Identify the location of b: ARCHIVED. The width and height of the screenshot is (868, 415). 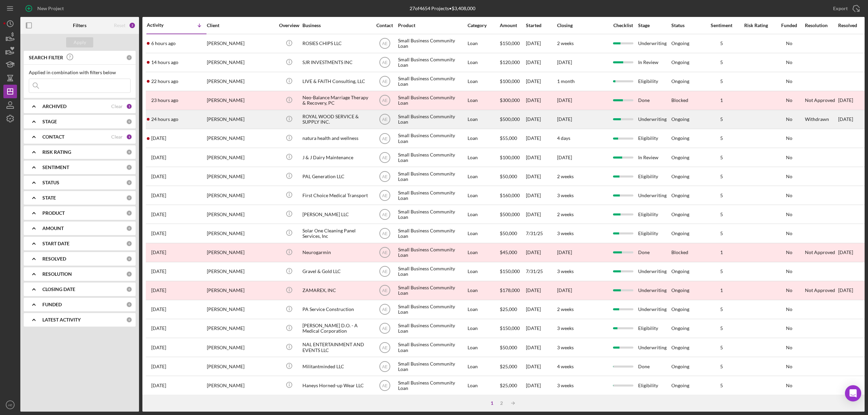
(54, 106).